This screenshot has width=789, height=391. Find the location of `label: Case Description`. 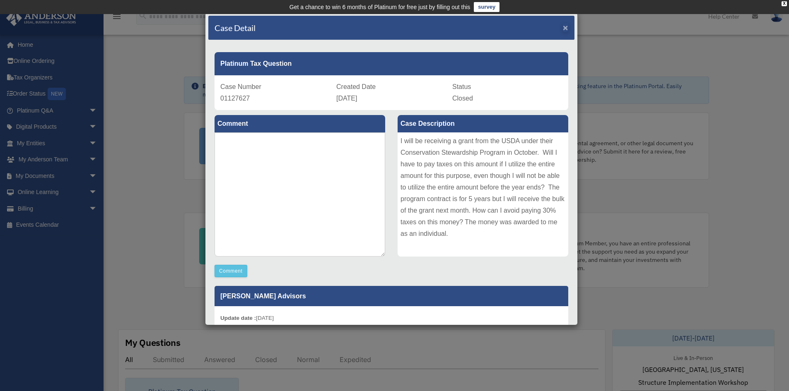

label: Case Description is located at coordinates (483, 124).